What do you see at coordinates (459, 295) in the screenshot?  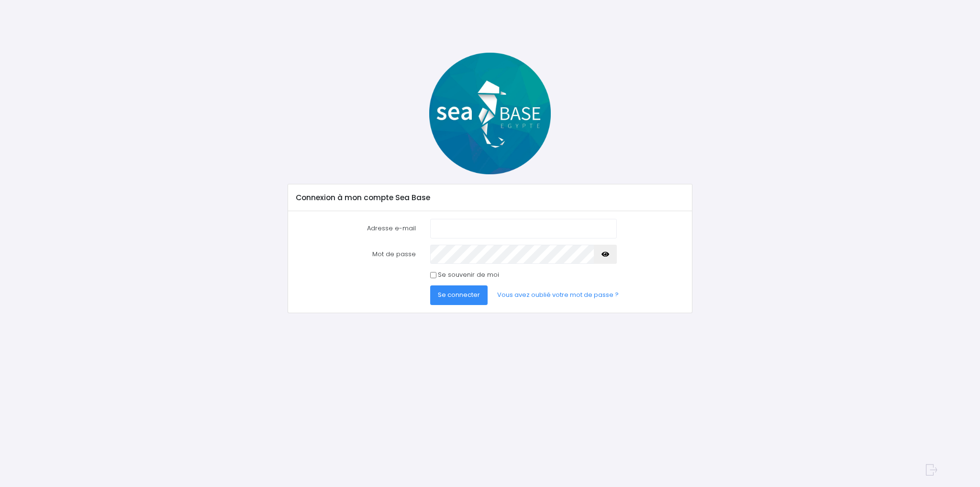 I see `button: Se connecter` at bounding box center [459, 295].